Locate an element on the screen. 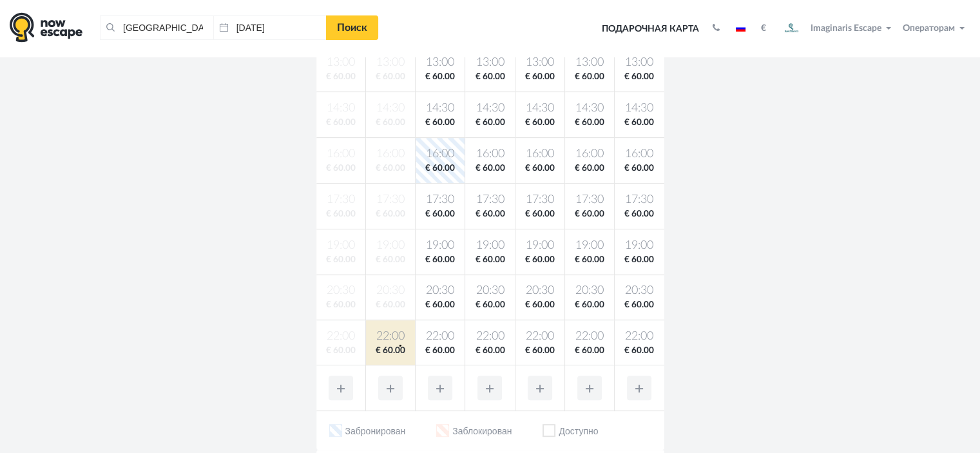 Image resolution: width=980 pixels, height=453 pixels. a: Поиск is located at coordinates (352, 28).